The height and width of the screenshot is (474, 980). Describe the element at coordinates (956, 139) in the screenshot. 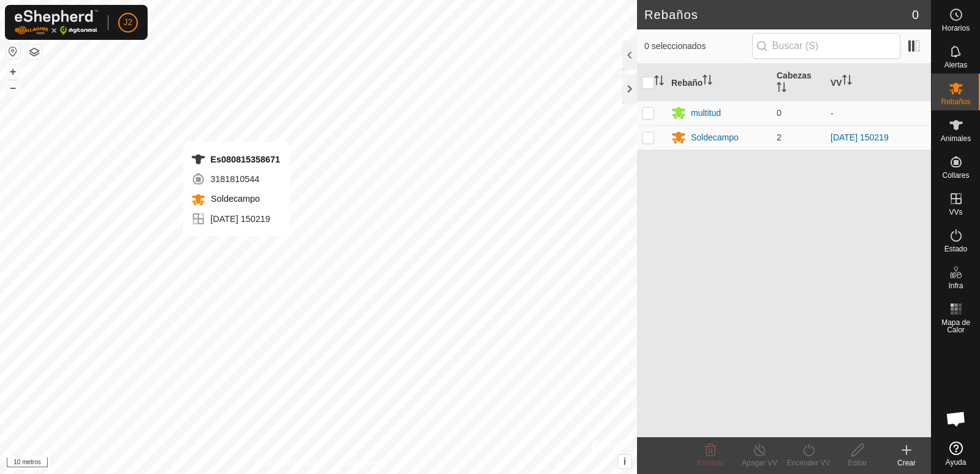

I see `font: Animales` at that location.